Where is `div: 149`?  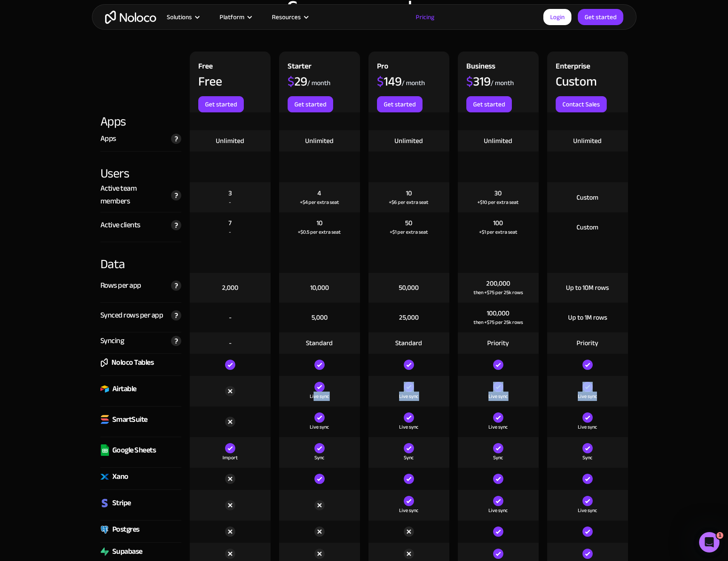
div: 149 is located at coordinates (389, 81).